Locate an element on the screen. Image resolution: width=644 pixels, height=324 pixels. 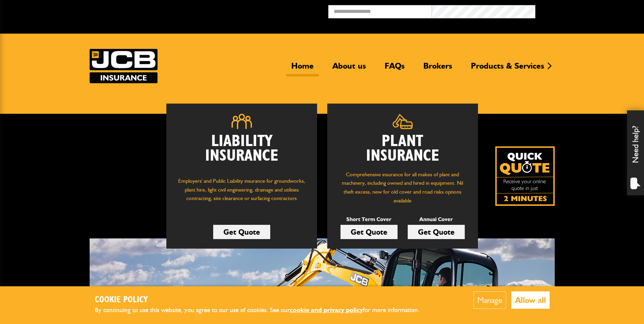
a: About us is located at coordinates (349, 69).